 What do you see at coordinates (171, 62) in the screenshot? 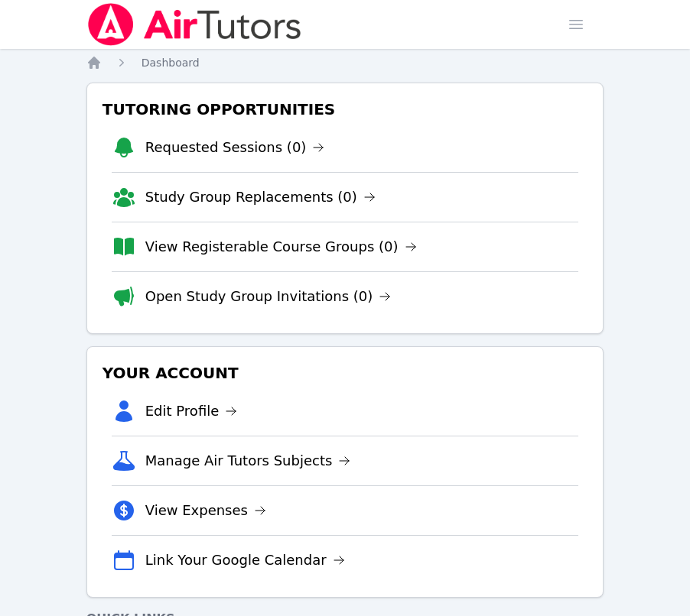
I see `a: Dashboard` at bounding box center [171, 62].